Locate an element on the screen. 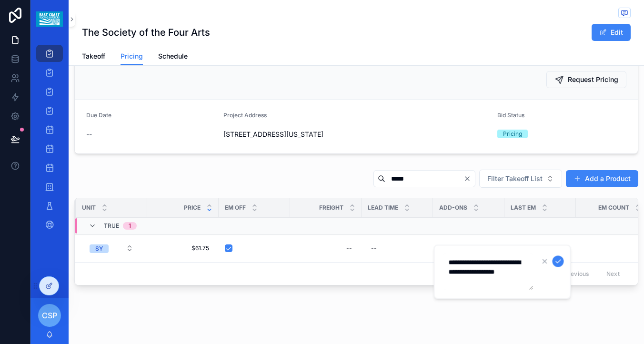 This screenshot has height=344, width=644. div: SY is located at coordinates (99, 248).